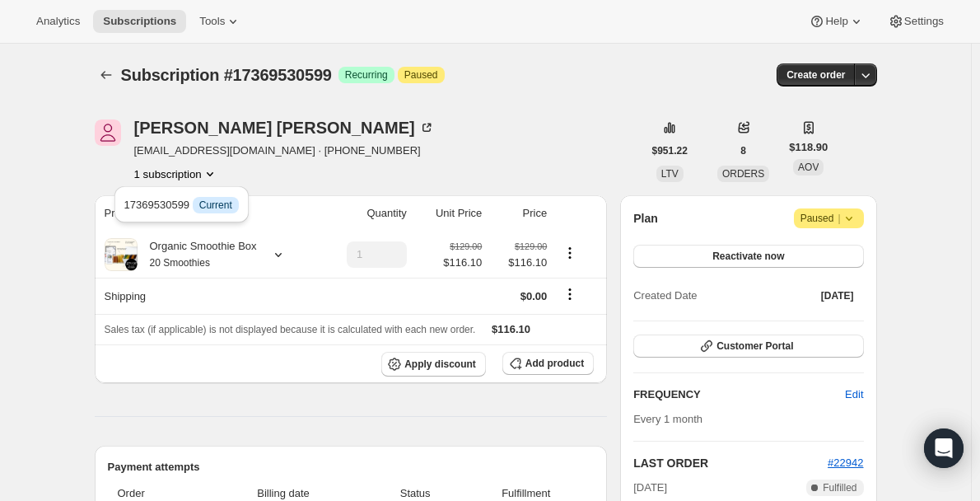 The image size is (980, 501). I want to click on th: Price, so click(519, 213).